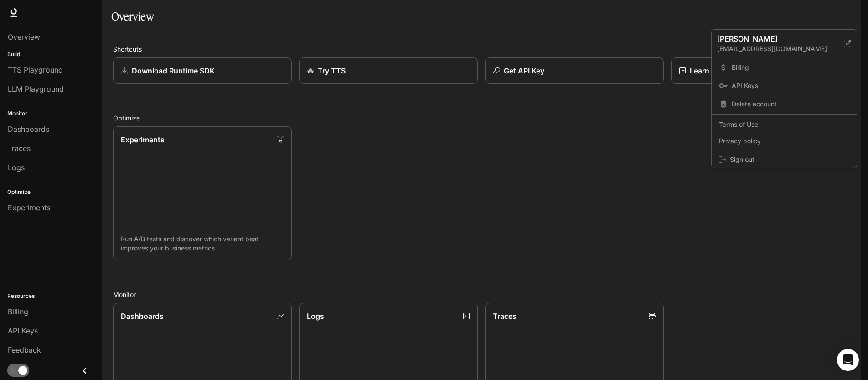 The image size is (868, 380). What do you see at coordinates (784, 124) in the screenshot?
I see `span: Terms of Use` at bounding box center [784, 124].